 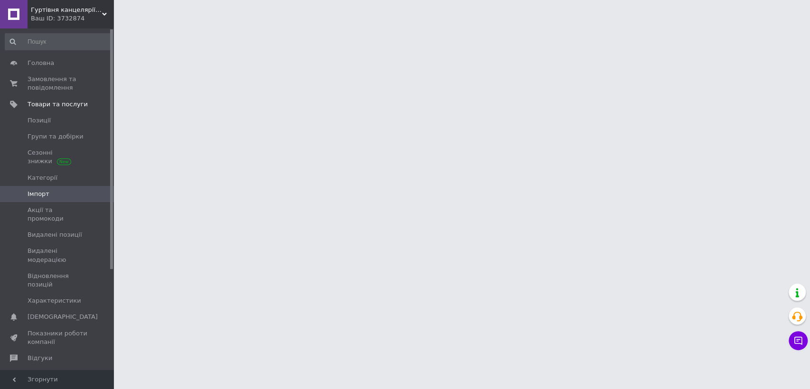 What do you see at coordinates (55, 235) in the screenshot?
I see `span: Видалені позиції` at bounding box center [55, 235].